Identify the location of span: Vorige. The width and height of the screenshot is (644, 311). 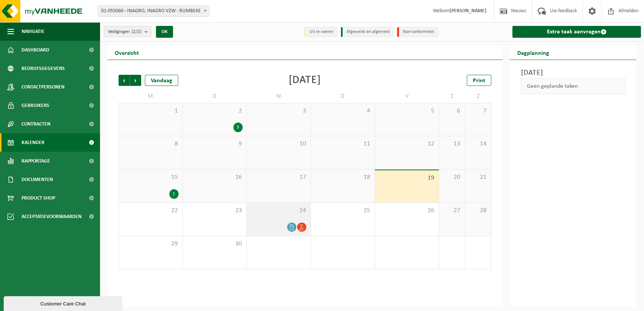
(124, 80).